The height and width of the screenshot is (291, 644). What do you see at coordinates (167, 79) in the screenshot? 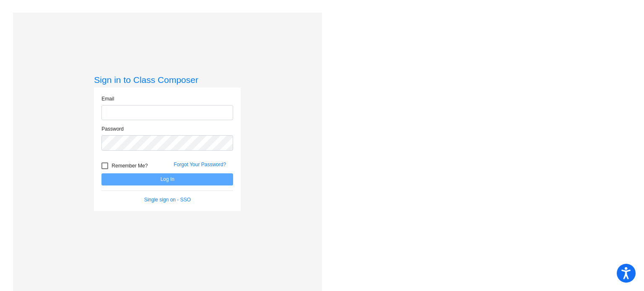
I see `h3: Sign in to Class Composer` at bounding box center [167, 79].